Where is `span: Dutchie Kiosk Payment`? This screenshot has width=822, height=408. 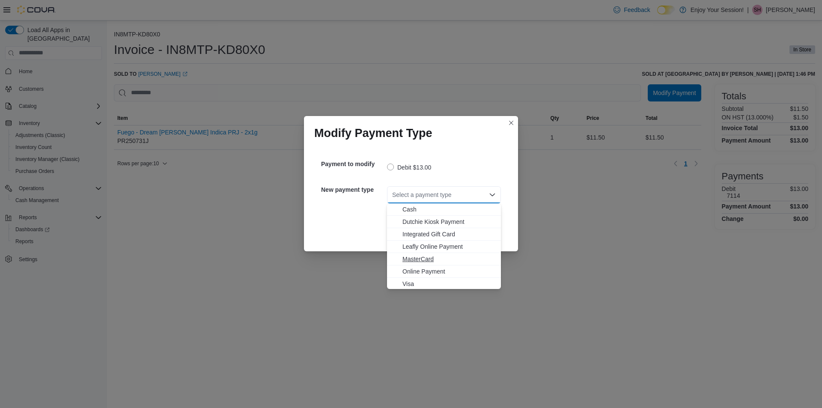
span: Dutchie Kiosk Payment is located at coordinates (449, 222).